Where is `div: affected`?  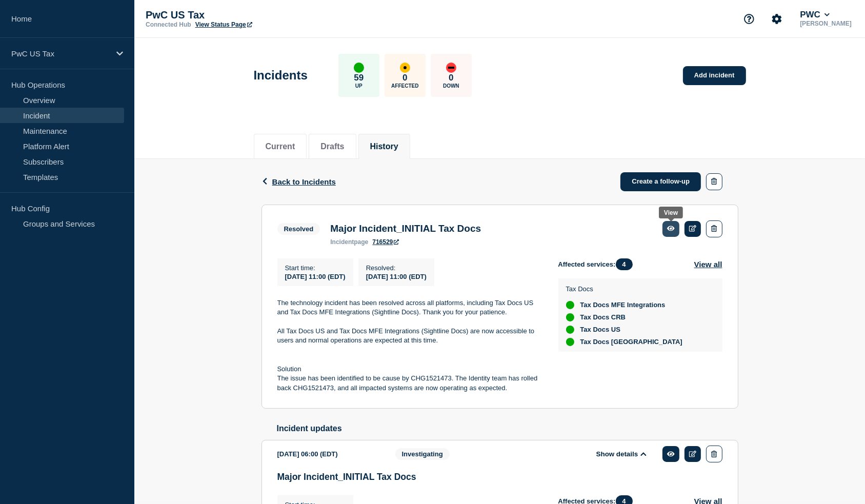
div: affected is located at coordinates (405, 68).